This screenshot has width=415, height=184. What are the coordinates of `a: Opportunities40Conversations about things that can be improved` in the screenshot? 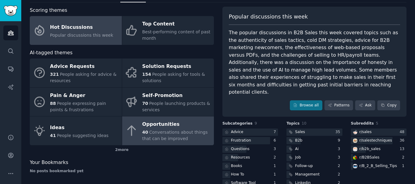 It's located at (168, 131).